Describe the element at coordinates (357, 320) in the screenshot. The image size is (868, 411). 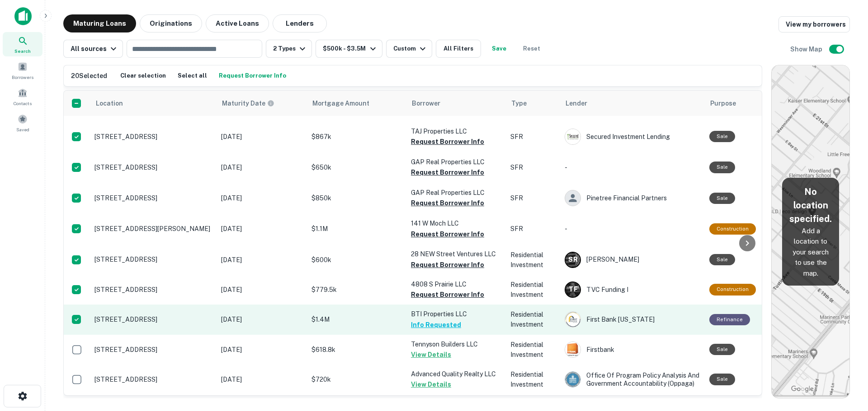
I see `p: $1.4M` at that location.